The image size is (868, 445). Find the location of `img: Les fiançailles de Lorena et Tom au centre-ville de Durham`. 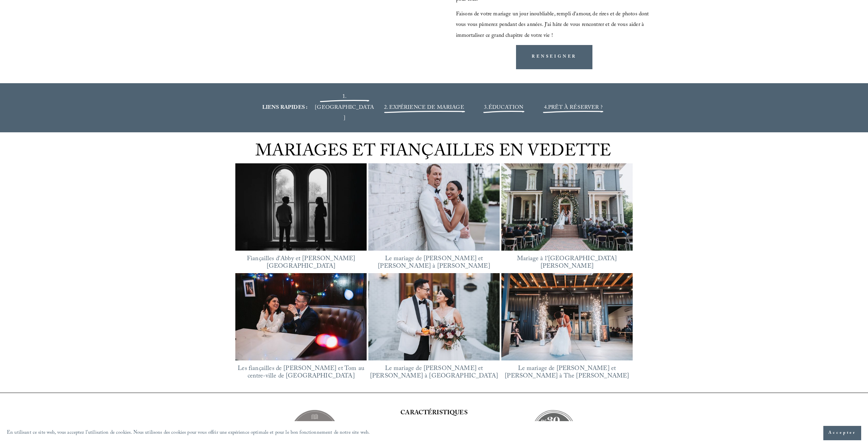

img: Les fiançailles de Lorena et Tom au centre-ville de Durham is located at coordinates (301, 316).